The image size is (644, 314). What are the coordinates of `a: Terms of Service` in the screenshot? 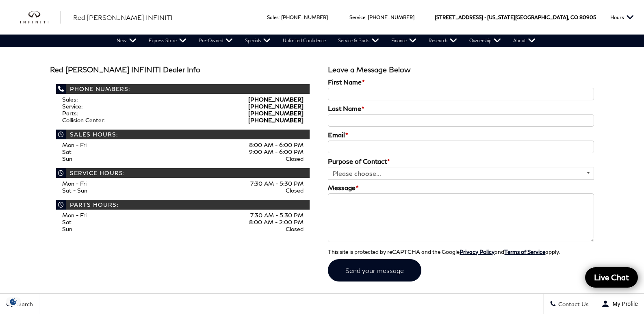 It's located at (525, 252).